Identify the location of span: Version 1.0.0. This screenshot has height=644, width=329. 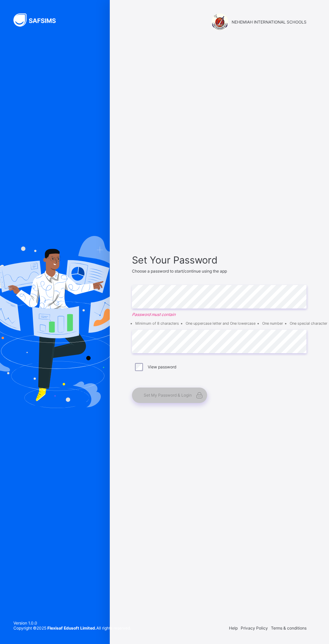
(72, 623).